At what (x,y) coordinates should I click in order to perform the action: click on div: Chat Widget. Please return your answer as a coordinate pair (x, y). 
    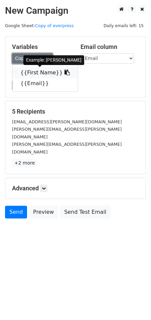
    Looking at the image, I should click on (135, 304).